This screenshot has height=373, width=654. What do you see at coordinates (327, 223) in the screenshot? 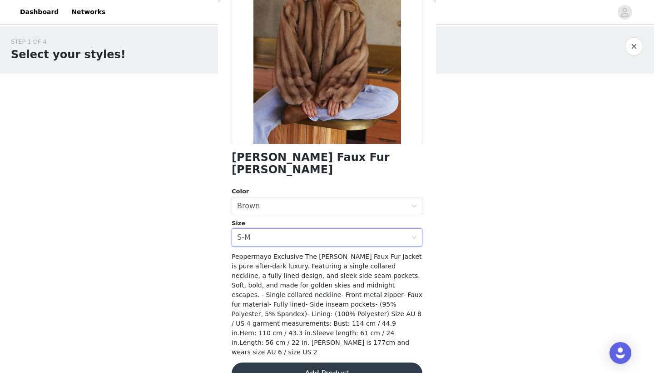
I see `div: Size` at bounding box center [327, 223].